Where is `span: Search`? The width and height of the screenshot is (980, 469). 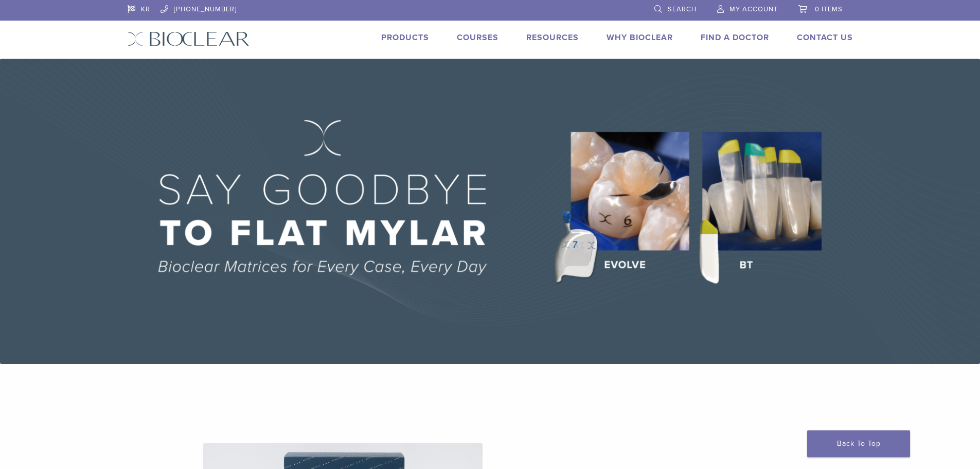 span: Search is located at coordinates (682, 10).